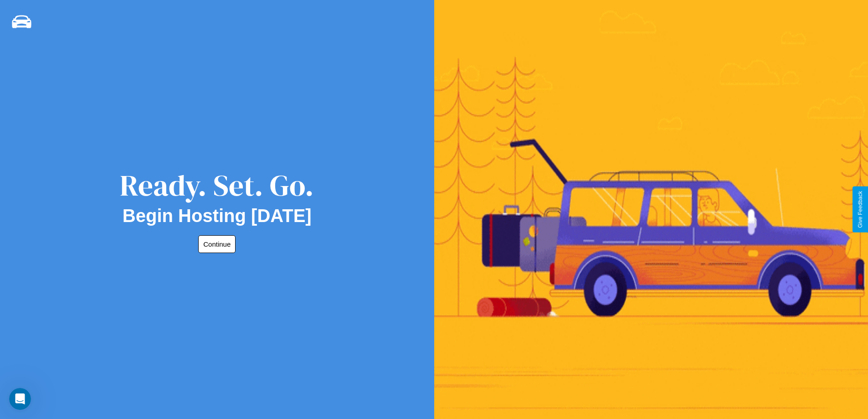  What do you see at coordinates (217, 185) in the screenshot?
I see `div: Ready. Set. Go.` at bounding box center [217, 185].